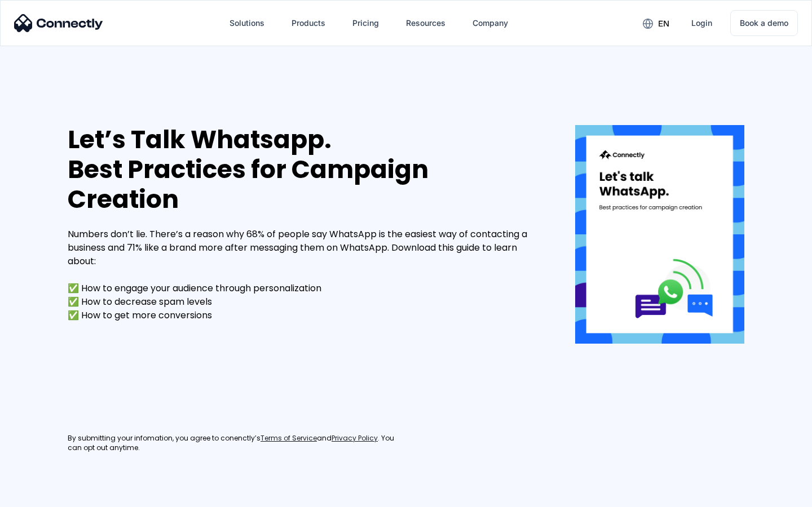 The image size is (812, 507). I want to click on a: Pricing, so click(365, 23).